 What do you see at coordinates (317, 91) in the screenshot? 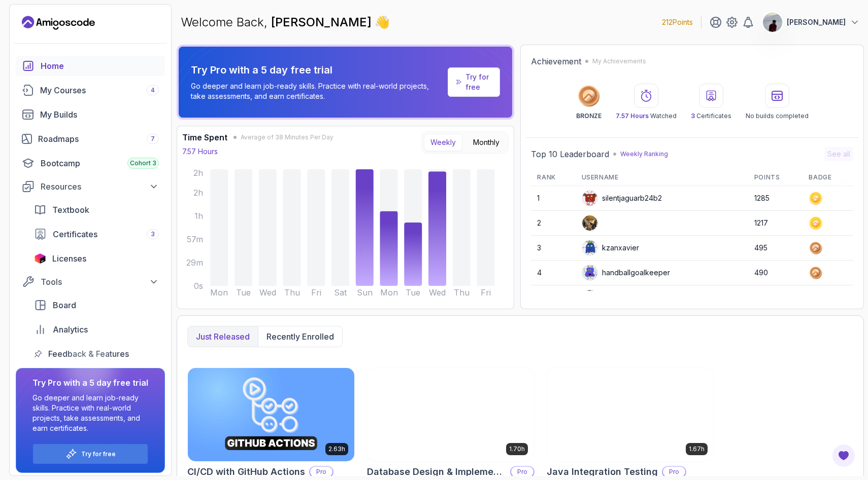
I see `p: Go deeper and learn job-ready skills. Practice with real-world projects, take assessments, and ea...` at bounding box center [317, 91].